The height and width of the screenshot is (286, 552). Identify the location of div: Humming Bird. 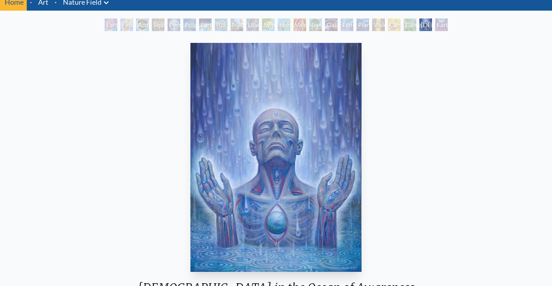
(284, 25).